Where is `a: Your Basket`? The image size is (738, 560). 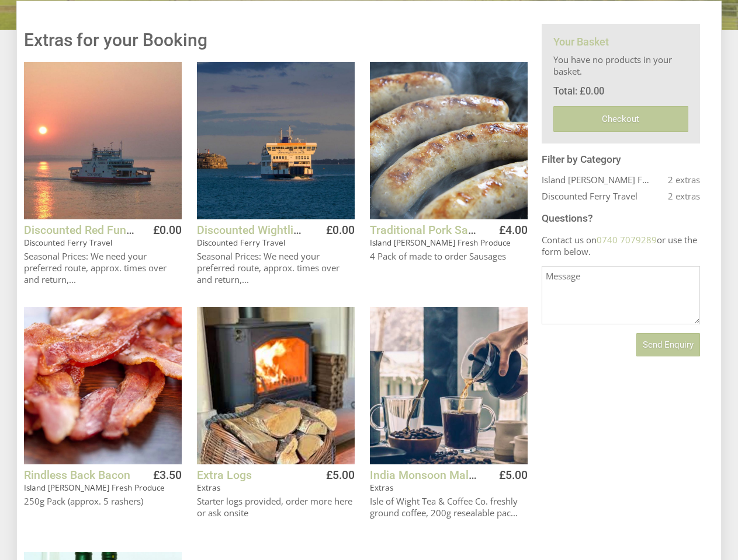 a: Your Basket is located at coordinates (581, 41).